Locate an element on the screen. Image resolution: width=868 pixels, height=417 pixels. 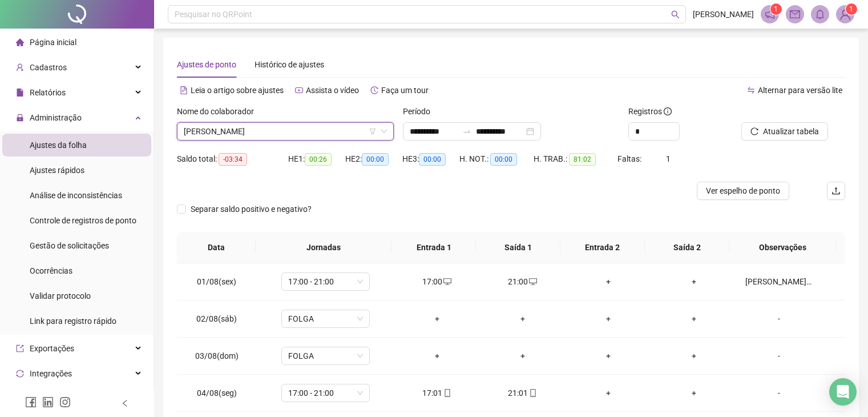
span: bell is located at coordinates (820, 14).